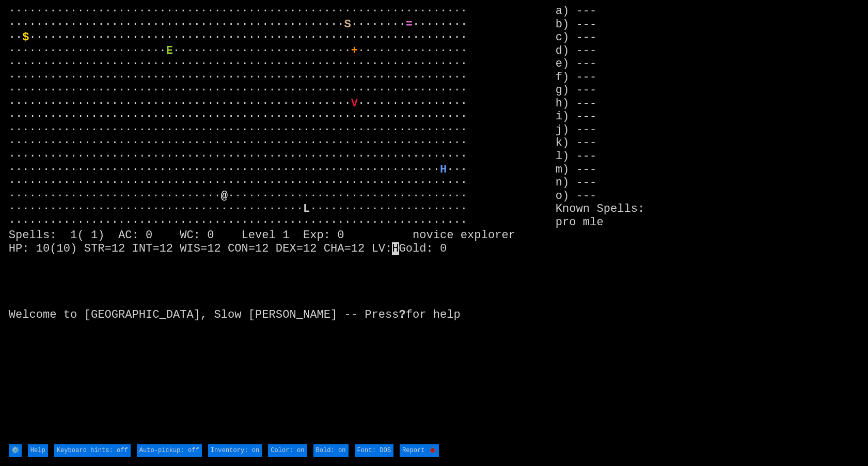  What do you see at coordinates (331, 451) in the screenshot?
I see `input: Bold: on` at bounding box center [331, 451].